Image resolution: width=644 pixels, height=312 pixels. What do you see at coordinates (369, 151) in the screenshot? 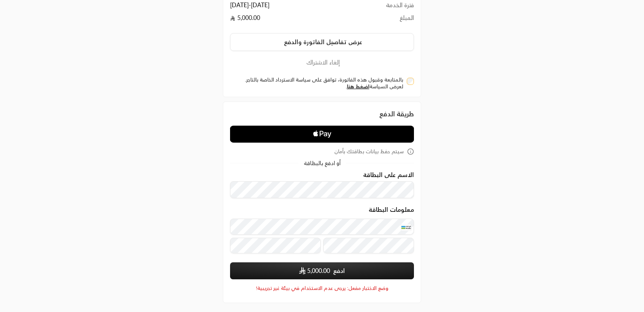
I see `span: سيتم حفظ بيانات بطاقتك بأمان` at bounding box center [369, 151].